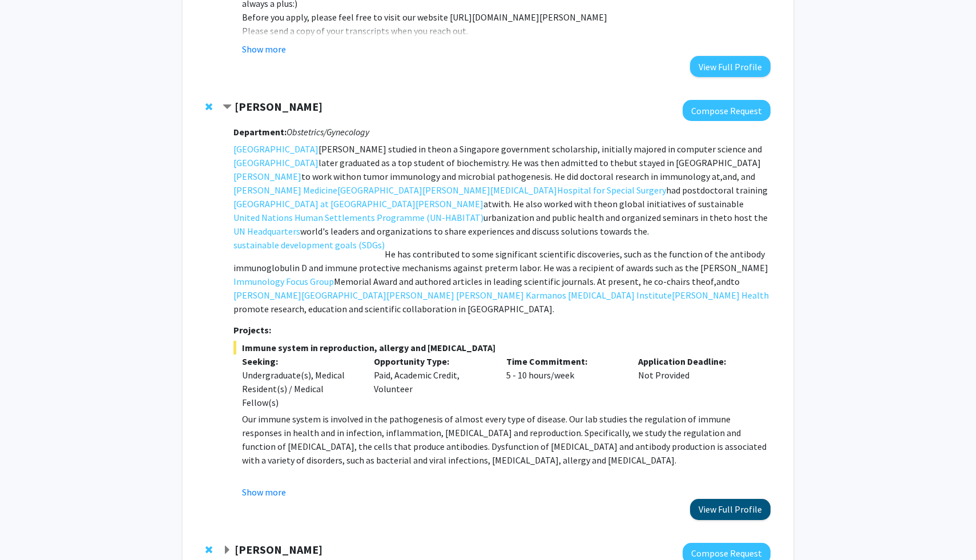 This screenshot has height=560, width=976. What do you see at coordinates (564, 361) in the screenshot?
I see `p: Time Commitment:` at bounding box center [564, 361].